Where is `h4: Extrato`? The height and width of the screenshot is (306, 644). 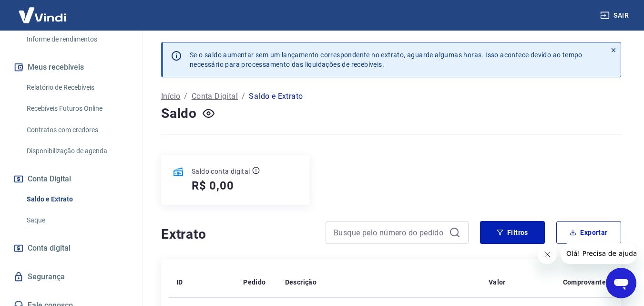
h4: Extrato is located at coordinates (237, 234).